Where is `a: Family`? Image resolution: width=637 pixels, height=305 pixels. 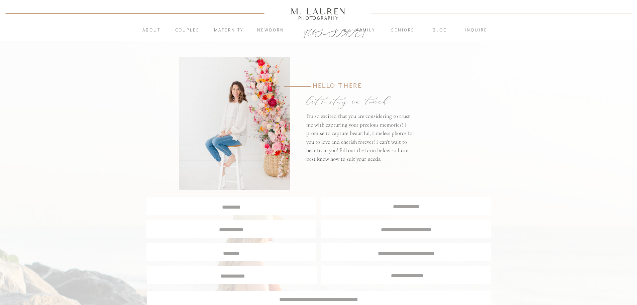 a: Family is located at coordinates (366, 30).